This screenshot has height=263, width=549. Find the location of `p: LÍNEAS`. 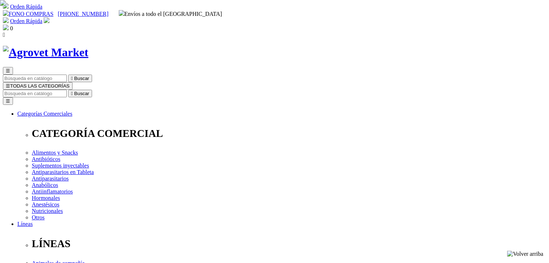

p: LÍNEAS is located at coordinates (289, 244).